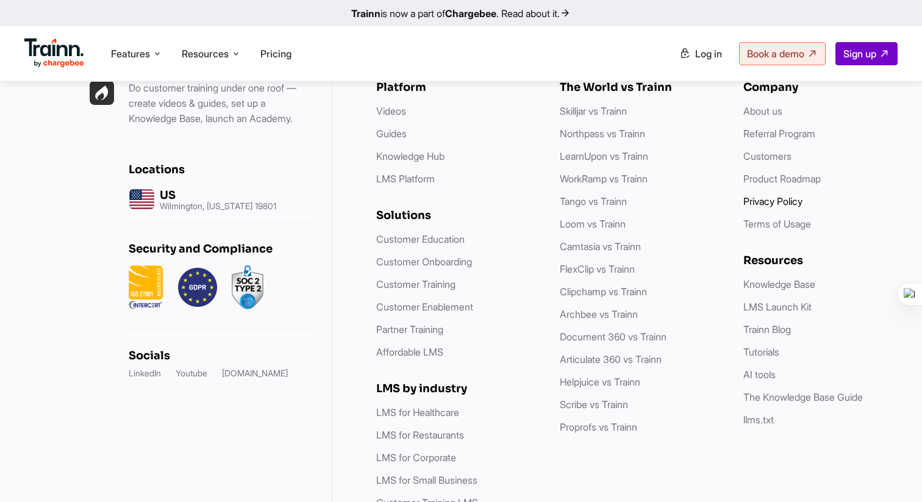 The image size is (922, 502). Describe the element at coordinates (392, 134) in the screenshot. I see `a: Guides` at that location.